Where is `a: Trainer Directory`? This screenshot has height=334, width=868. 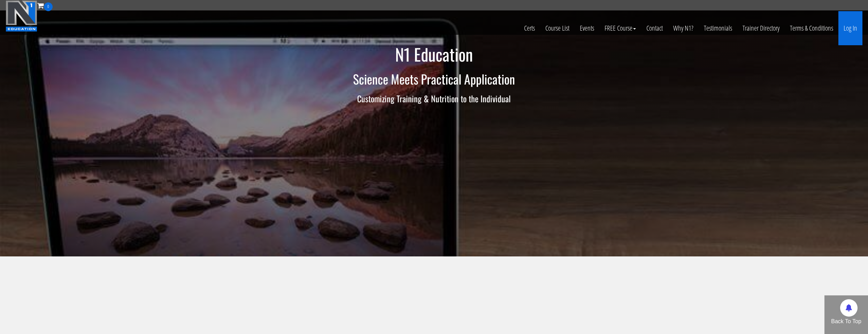
a: Trainer Directory is located at coordinates (761, 28).